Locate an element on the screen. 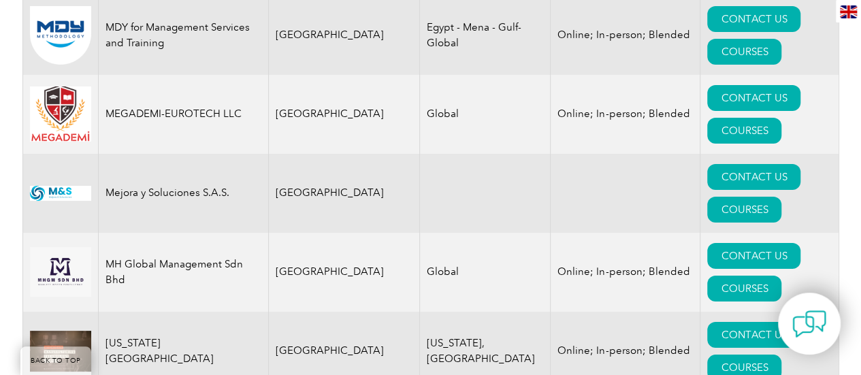 This screenshot has height=375, width=861. td: Mejora y Soluciones S.A.S. is located at coordinates (183, 193).